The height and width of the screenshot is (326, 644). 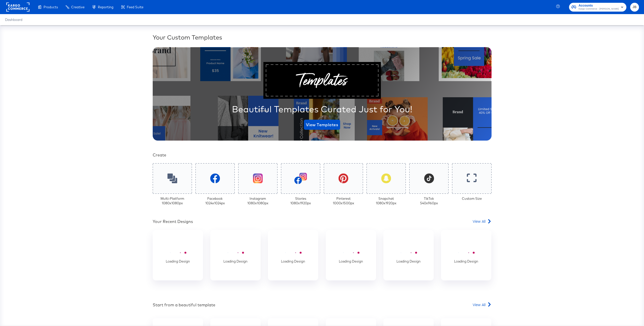 I want to click on div: Pinterest 1000 x 1500 px, so click(x=343, y=201).